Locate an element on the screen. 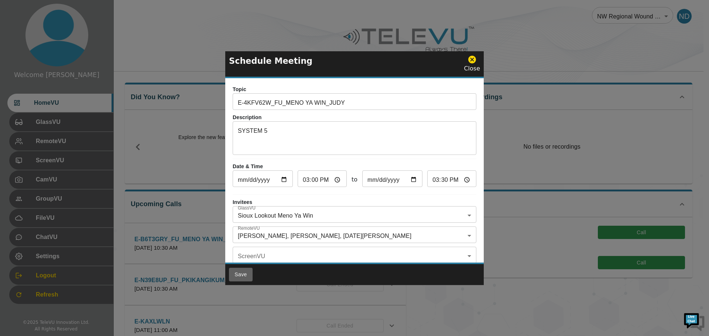 This screenshot has width=709, height=336. img: Chat Widget is located at coordinates (694, 322).